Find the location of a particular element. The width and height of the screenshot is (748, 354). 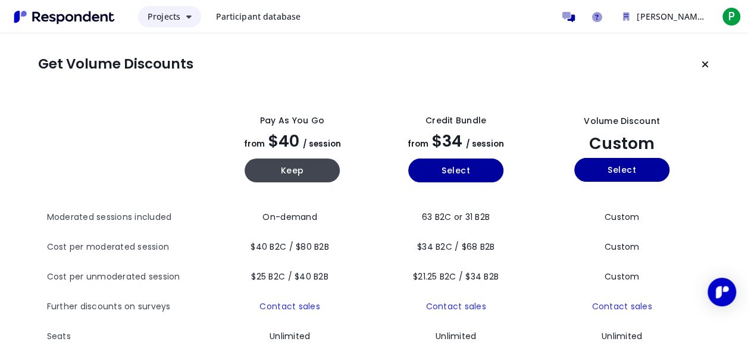

button: Select yearly basic plan is located at coordinates (456, 170).